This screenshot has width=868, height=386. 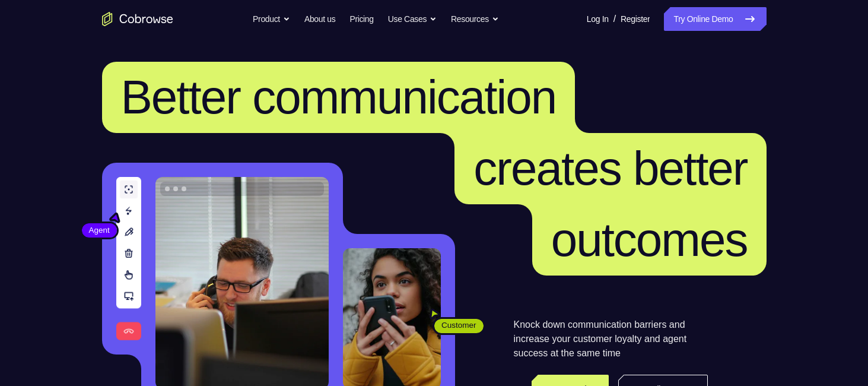 What do you see at coordinates (138, 19) in the screenshot?
I see `a: Go to the home page` at bounding box center [138, 19].